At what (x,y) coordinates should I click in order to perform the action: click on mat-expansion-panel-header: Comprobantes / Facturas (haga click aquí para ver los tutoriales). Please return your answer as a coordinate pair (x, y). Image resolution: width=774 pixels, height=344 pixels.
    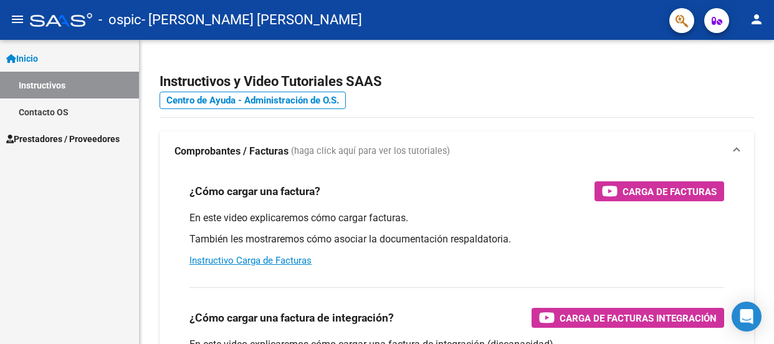
    Looking at the image, I should click on (457, 151).